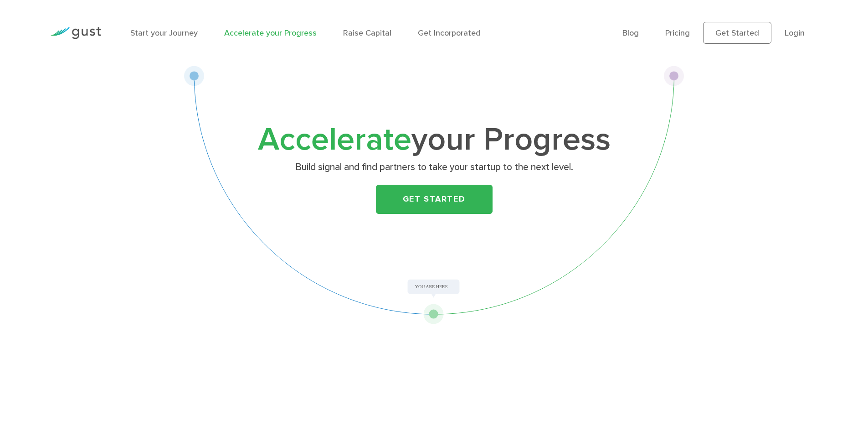 The height and width of the screenshot is (431, 868). What do you see at coordinates (335, 140) in the screenshot?
I see `span: Accelerate` at bounding box center [335, 140].